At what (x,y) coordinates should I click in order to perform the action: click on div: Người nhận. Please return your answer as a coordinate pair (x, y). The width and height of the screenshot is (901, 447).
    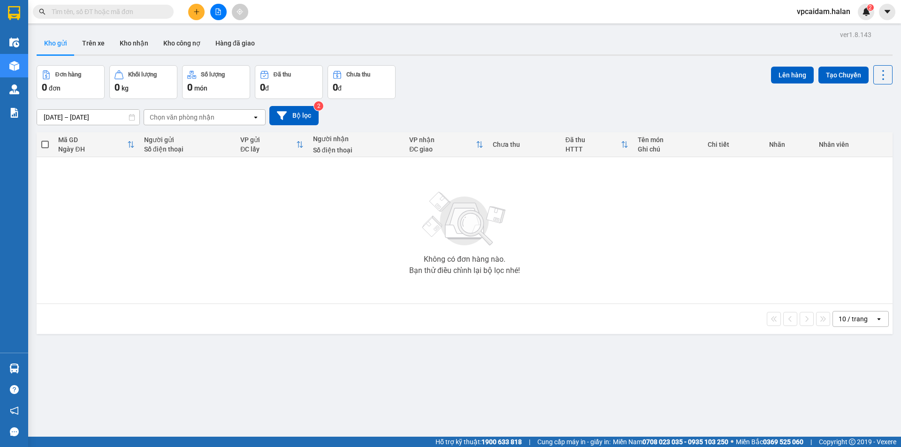
    Looking at the image, I should click on (356, 139).